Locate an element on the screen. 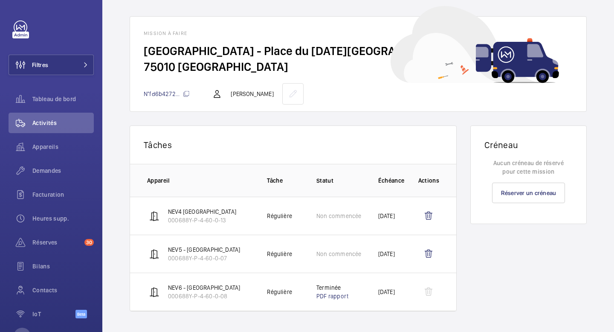 This screenshot has width=614, height=332. span: Appareils is located at coordinates (63, 147).